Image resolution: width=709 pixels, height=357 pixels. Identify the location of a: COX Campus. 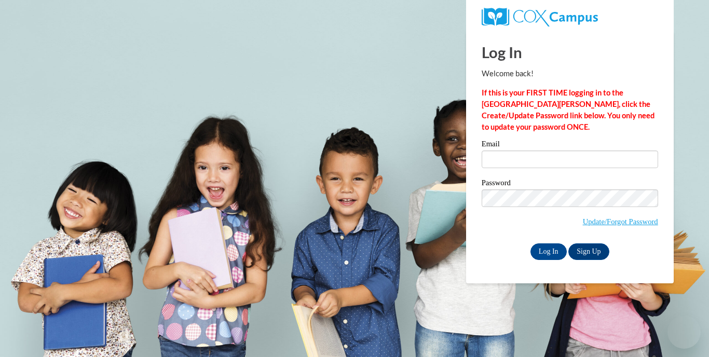
(570, 17).